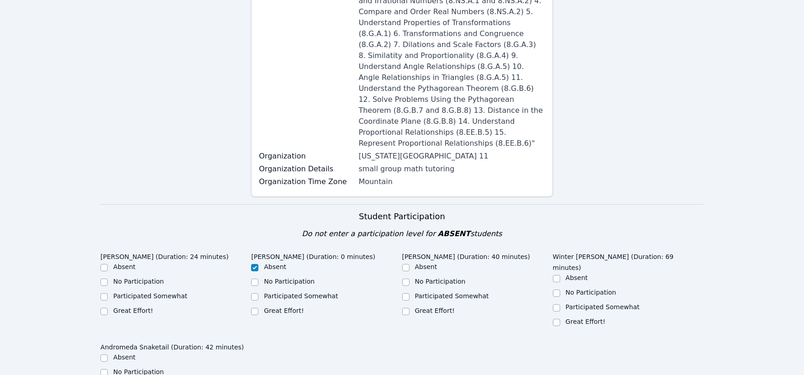 The image size is (804, 375). What do you see at coordinates (306, 182) in the screenshot?
I see `label: Organization Time Zone` at bounding box center [306, 182].